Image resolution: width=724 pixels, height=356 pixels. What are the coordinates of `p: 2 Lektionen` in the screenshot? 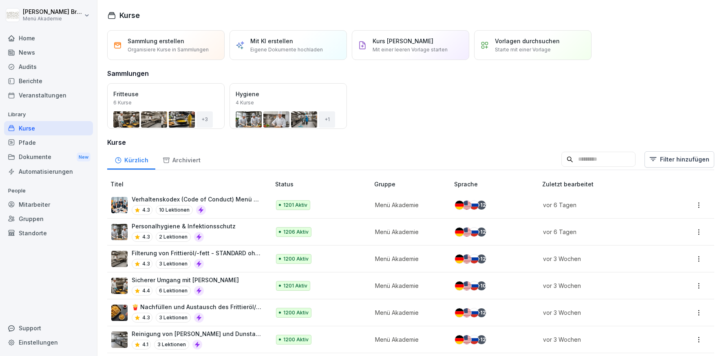 It's located at (173, 237).